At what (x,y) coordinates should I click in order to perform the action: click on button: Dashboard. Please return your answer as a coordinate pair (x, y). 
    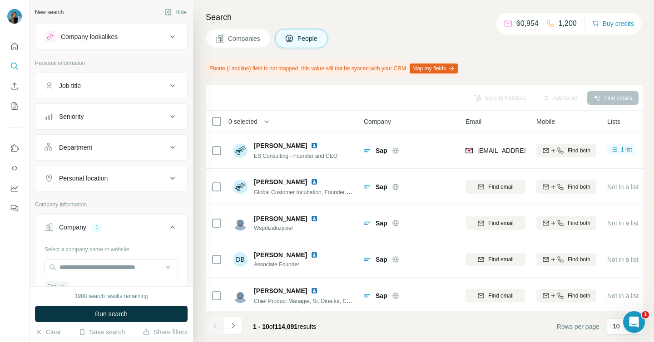
    Looking at the image, I should click on (15, 188).